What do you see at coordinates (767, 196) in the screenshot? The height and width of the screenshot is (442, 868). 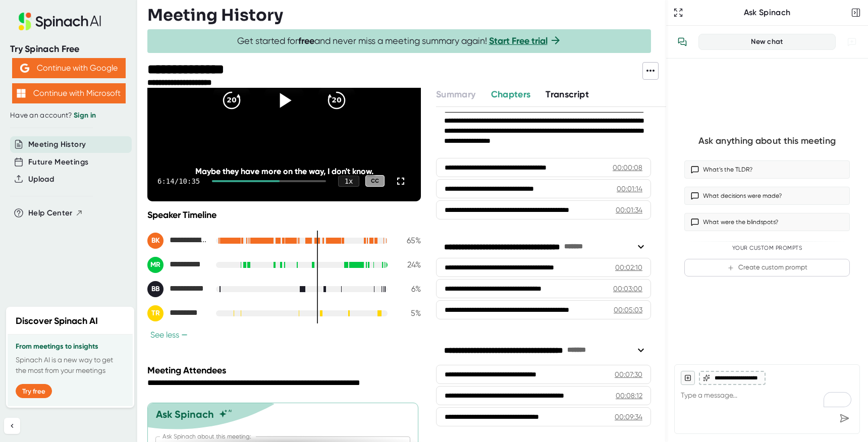 I see `button: What decisions were made?` at bounding box center [767, 196].